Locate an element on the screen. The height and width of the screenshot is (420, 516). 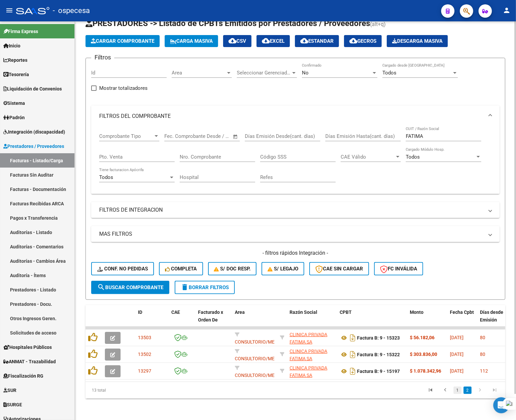
mat-icon: search is located at coordinates (101, 287).